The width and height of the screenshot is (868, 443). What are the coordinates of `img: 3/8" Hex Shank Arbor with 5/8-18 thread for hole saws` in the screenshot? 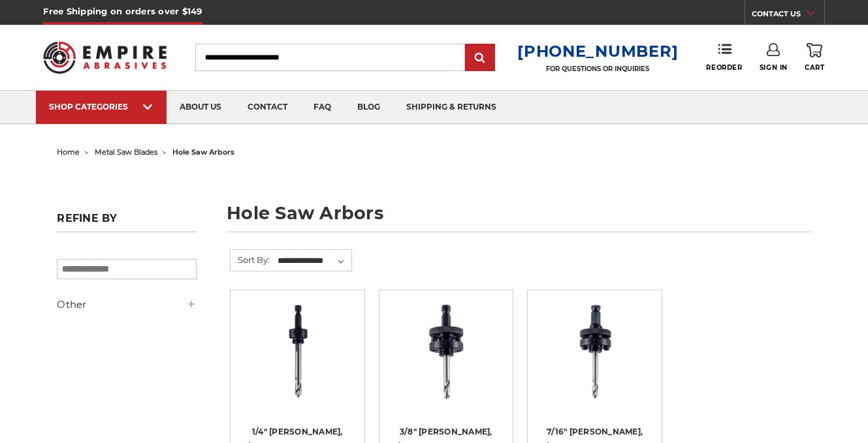 It's located at (446, 352).